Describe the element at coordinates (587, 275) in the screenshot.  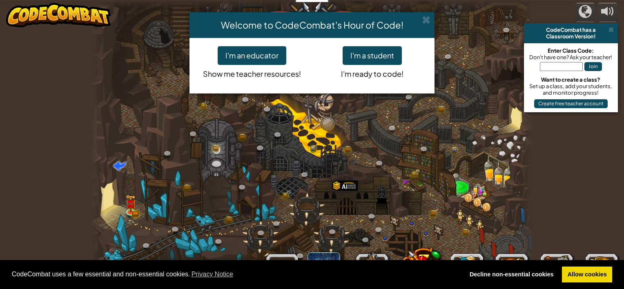
I see `a: allow cookies` at that location.